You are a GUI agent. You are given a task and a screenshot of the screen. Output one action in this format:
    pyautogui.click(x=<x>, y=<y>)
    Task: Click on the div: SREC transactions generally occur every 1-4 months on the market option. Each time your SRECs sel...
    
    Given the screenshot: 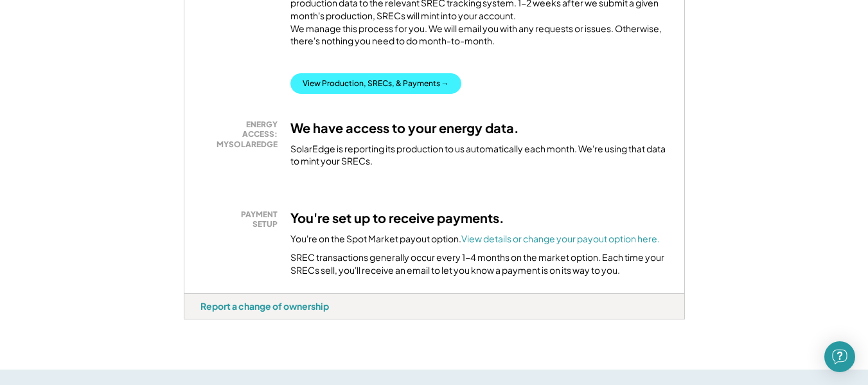 What is the action you would take?
    pyautogui.click(x=479, y=264)
    